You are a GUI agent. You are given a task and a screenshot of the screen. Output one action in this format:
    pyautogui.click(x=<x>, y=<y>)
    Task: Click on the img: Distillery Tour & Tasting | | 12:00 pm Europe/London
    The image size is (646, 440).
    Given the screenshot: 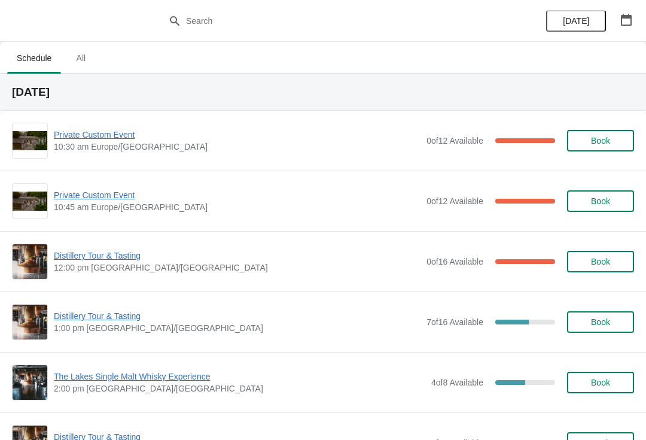 What is the action you would take?
    pyautogui.click(x=30, y=262)
    